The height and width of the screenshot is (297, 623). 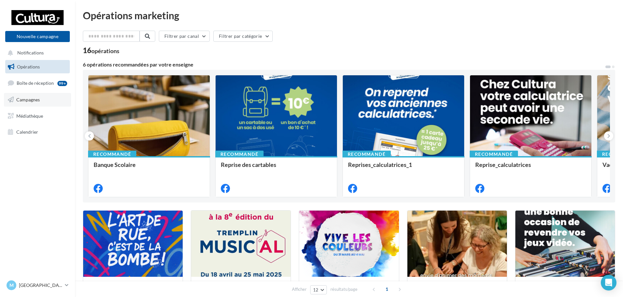 What do you see at coordinates (149, 168) in the screenshot?
I see `div: Banque Scolaire` at bounding box center [149, 168].